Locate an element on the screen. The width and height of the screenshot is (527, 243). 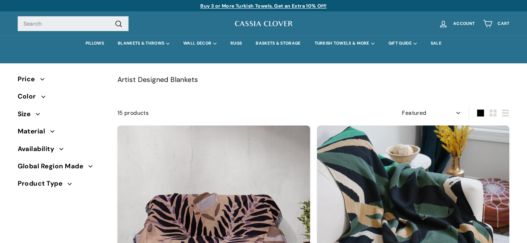
button: Price is located at coordinates (62, 81).